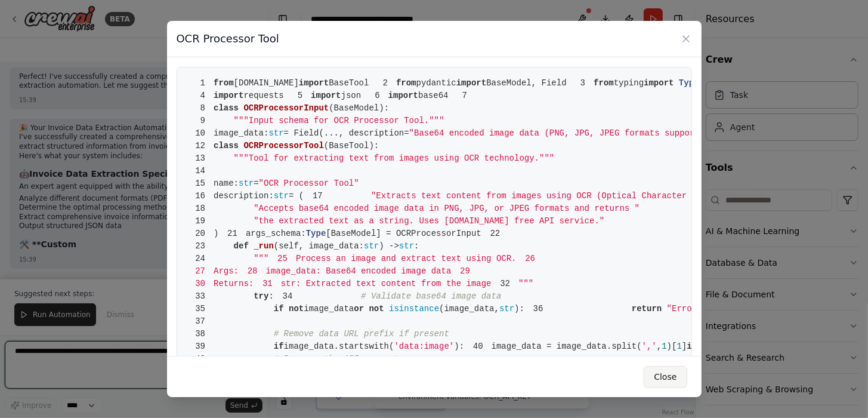 This screenshot has height=418, width=868. Describe the element at coordinates (309, 184) in the screenshot. I see `span: "OCR Processor Tool"` at that location.